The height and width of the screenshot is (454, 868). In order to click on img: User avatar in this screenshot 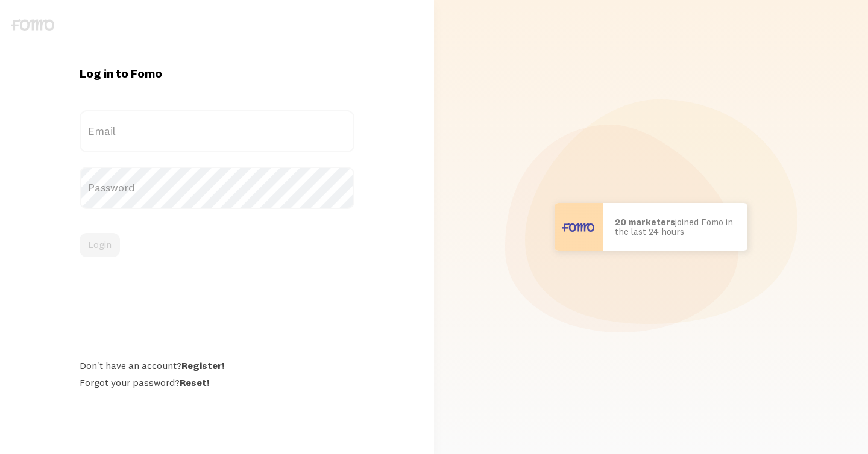, I will do `click(578, 227)`.